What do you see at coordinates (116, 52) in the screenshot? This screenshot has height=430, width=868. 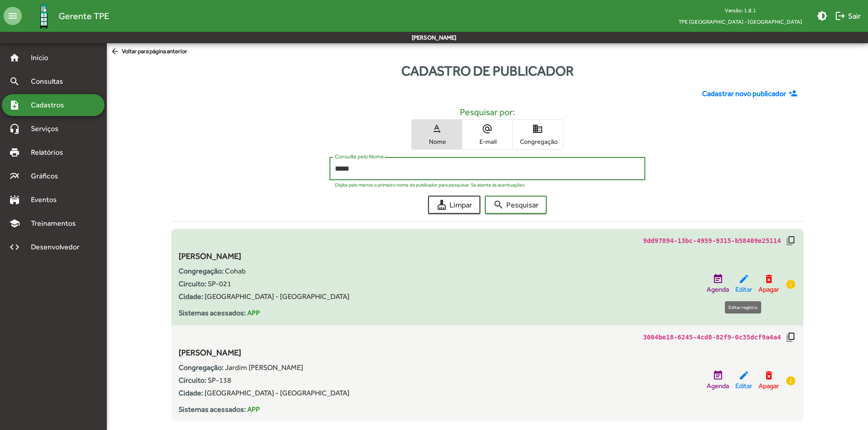 I see `mat-icon: arrow_back` at bounding box center [116, 52].